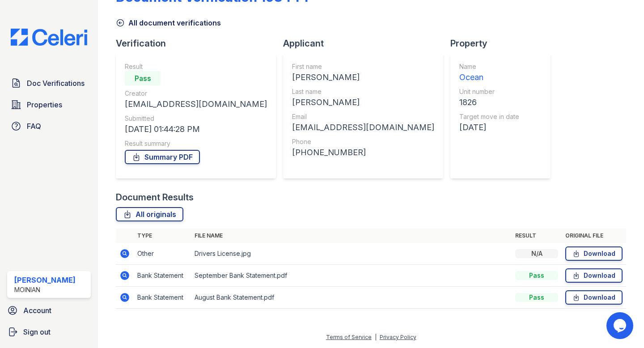  I want to click on div: Property, so click(504, 43).